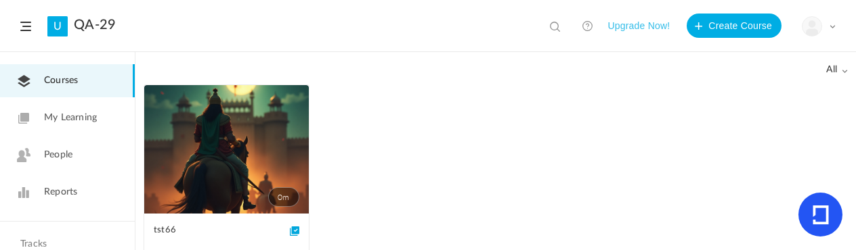  I want to click on span: tst66, so click(216, 231).